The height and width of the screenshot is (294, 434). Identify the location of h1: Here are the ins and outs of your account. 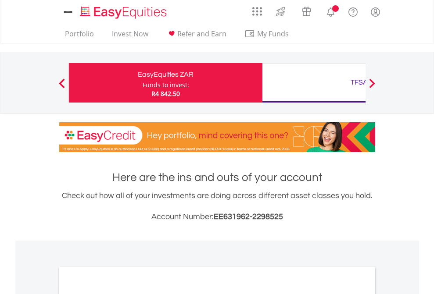
(217, 178).